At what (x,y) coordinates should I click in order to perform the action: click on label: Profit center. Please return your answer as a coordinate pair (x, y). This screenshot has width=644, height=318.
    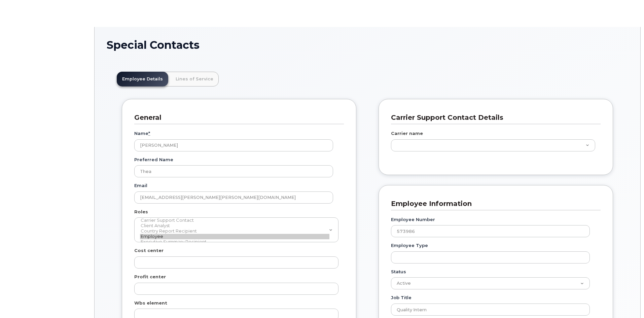
    Looking at the image, I should click on (150, 277).